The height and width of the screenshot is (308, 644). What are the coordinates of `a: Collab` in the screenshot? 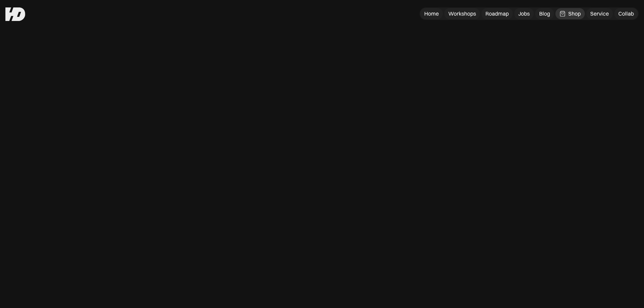 It's located at (626, 13).